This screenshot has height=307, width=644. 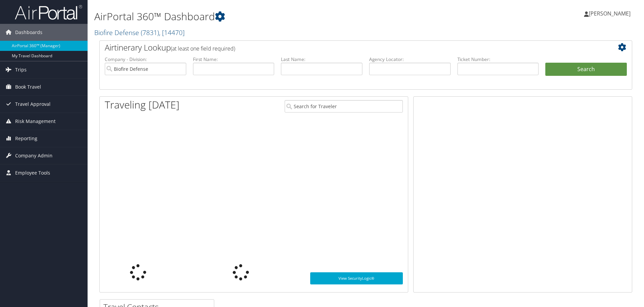 What do you see at coordinates (21, 69) in the screenshot?
I see `span: Trips` at bounding box center [21, 69].